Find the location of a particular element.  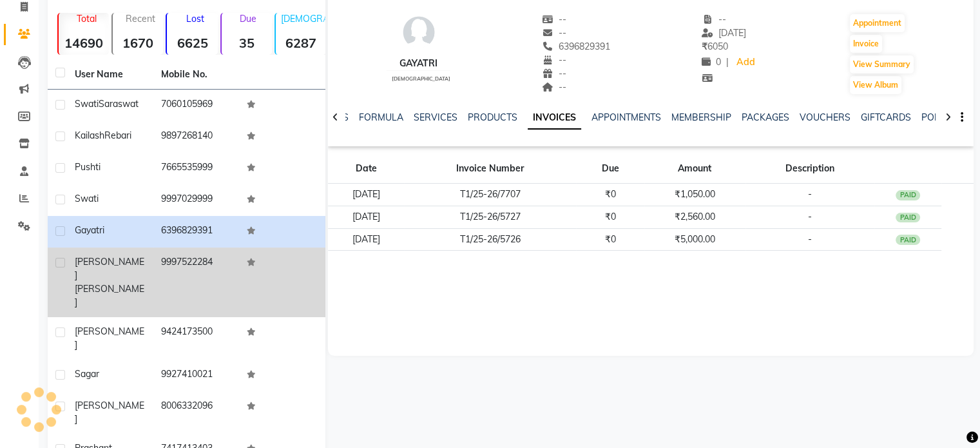

th: Description is located at coordinates (810, 169).